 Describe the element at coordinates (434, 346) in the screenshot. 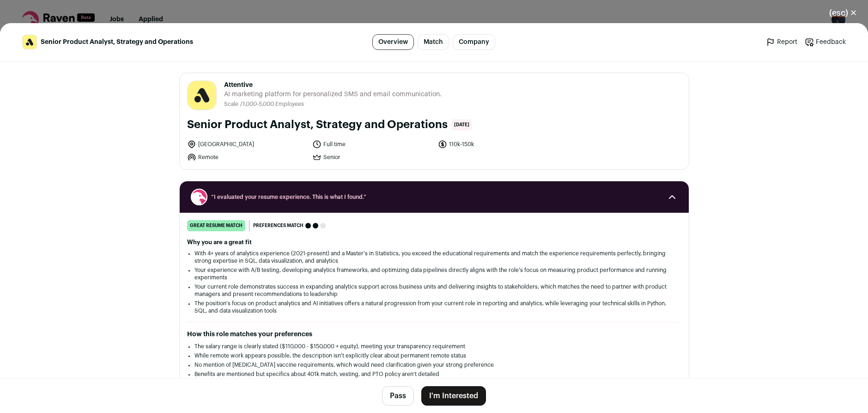

I see `li: The salary range is clearly stated ($110,000 - $150,000 + equity), meeting your transparency requ...` at that location.